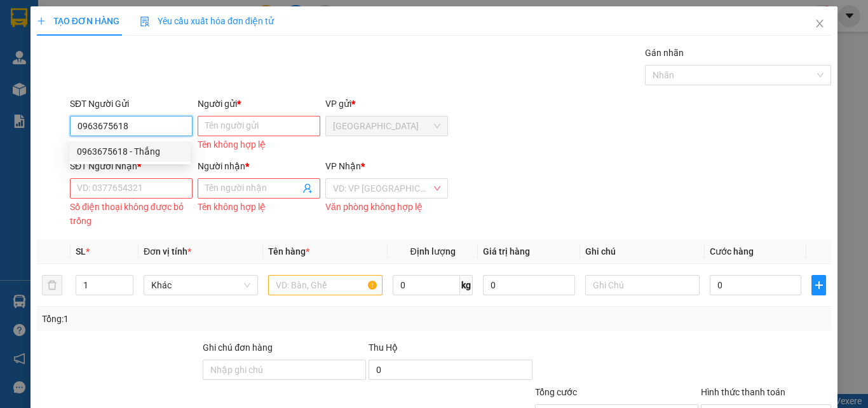 The width and height of the screenshot is (868, 408). What do you see at coordinates (126, 280) in the screenshot?
I see `span: Increase Value` at bounding box center [126, 280].